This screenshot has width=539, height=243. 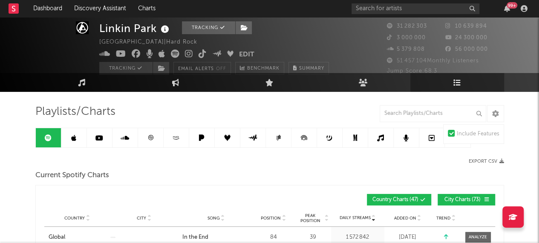 I want to click on div: In the End, so click(x=195, y=237).